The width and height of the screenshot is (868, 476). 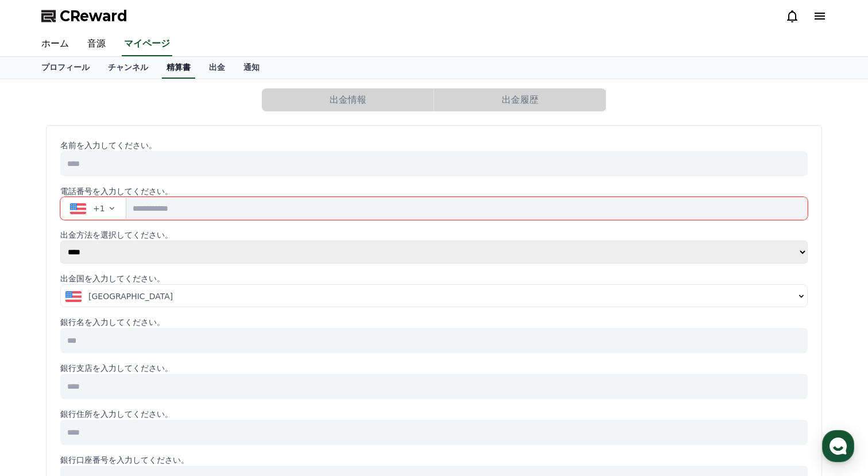 What do you see at coordinates (434, 322) in the screenshot?
I see `p: 銀行名を入力してください。` at bounding box center [434, 322].